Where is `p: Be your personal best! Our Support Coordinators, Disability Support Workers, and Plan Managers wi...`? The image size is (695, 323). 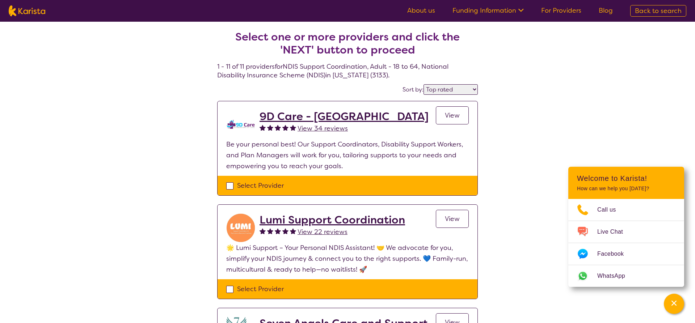
p: Be your personal best! Our Support Coordinators, Disability Support Workers, and Plan Managers wi... is located at coordinates (347, 155).